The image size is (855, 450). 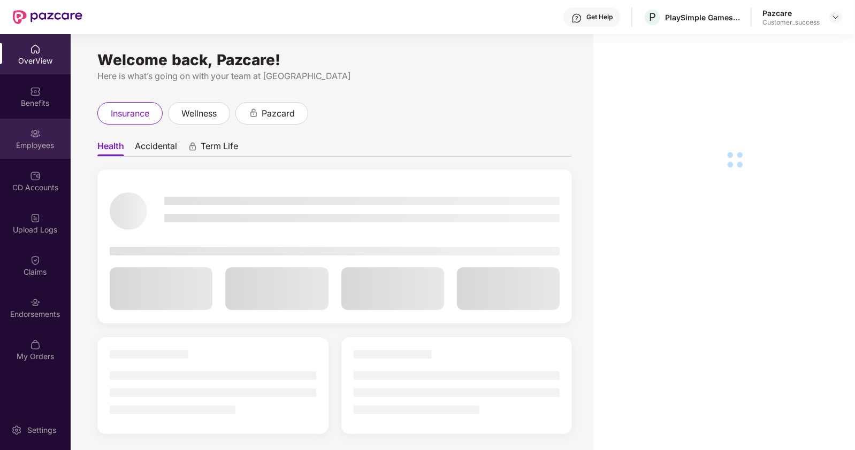 I want to click on img: svg+xml;base64,PHN2ZyBpZD0iRW1wbG95ZWVzIiB4bWxucz0iaHR0cDovL3d3dy53My5vcmcvMjAwMC9zdmciIHdpZHRoPS..., so click(x=35, y=134).